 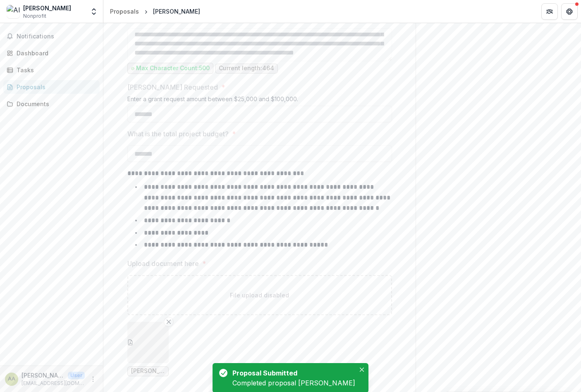 What do you see at coordinates (13, 12) in the screenshot?
I see `img: Alex Aliume` at bounding box center [13, 12].